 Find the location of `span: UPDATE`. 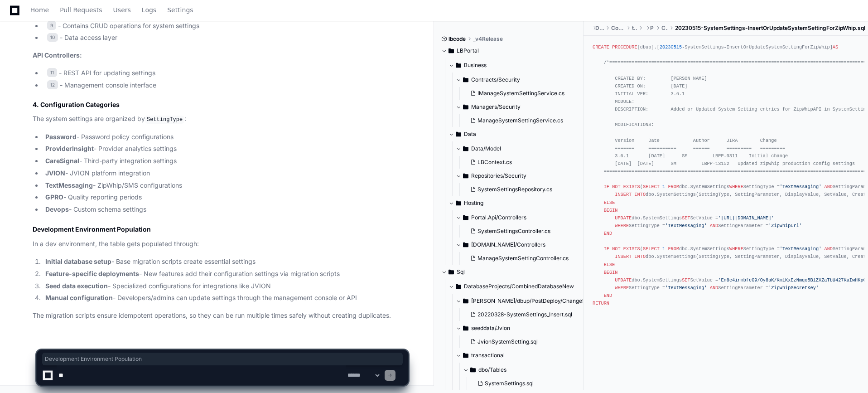

span: UPDATE is located at coordinates (623, 280).